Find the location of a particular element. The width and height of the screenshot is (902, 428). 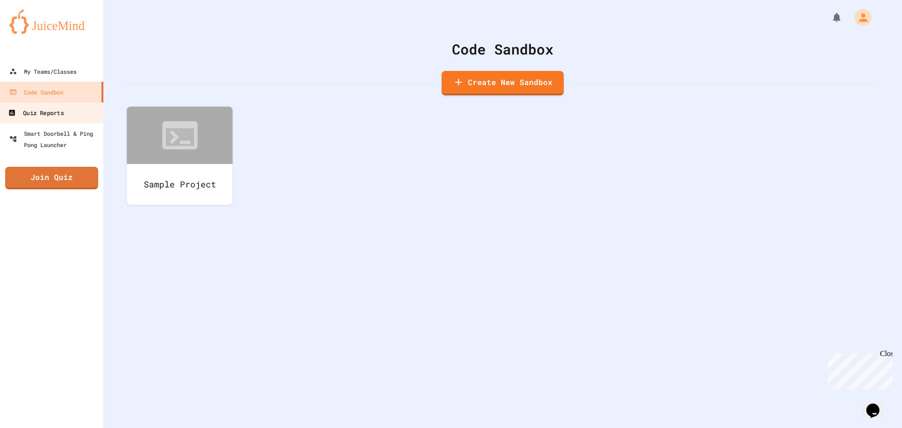

a: Sample Project is located at coordinates (180, 156).